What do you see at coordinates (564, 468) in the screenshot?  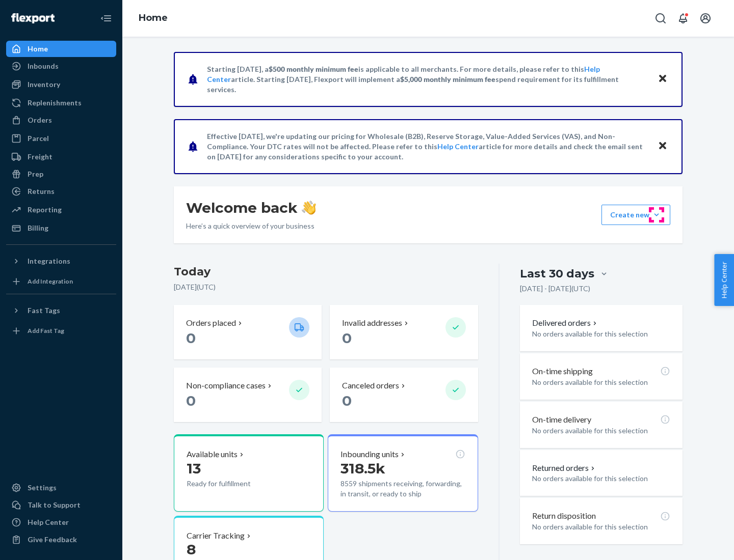 I see `button: Returned orders` at bounding box center [564, 468].